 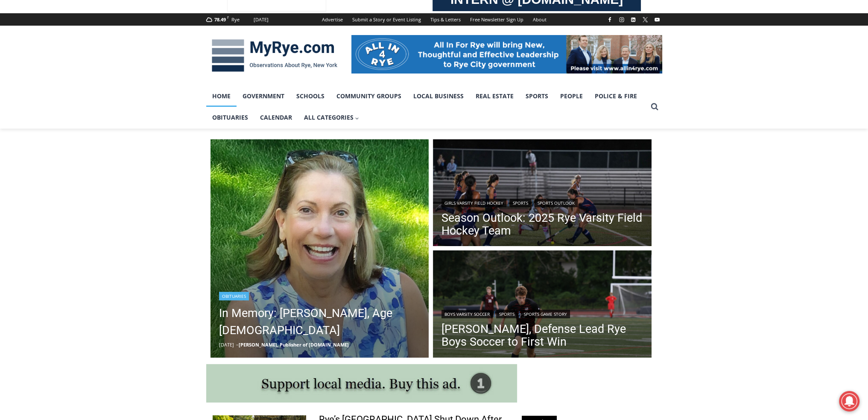 What do you see at coordinates (275, 56) in the screenshot?
I see `img: MyRye.com` at bounding box center [275, 56].